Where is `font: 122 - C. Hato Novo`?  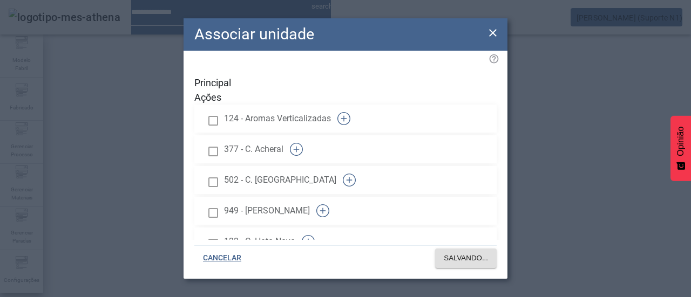
font: 122 - C. Hato Novo is located at coordinates (260, 241).